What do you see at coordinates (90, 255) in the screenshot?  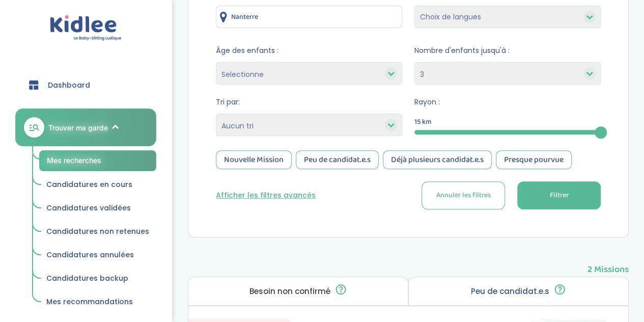 I see `span: Candidatures annulées` at bounding box center [90, 255].